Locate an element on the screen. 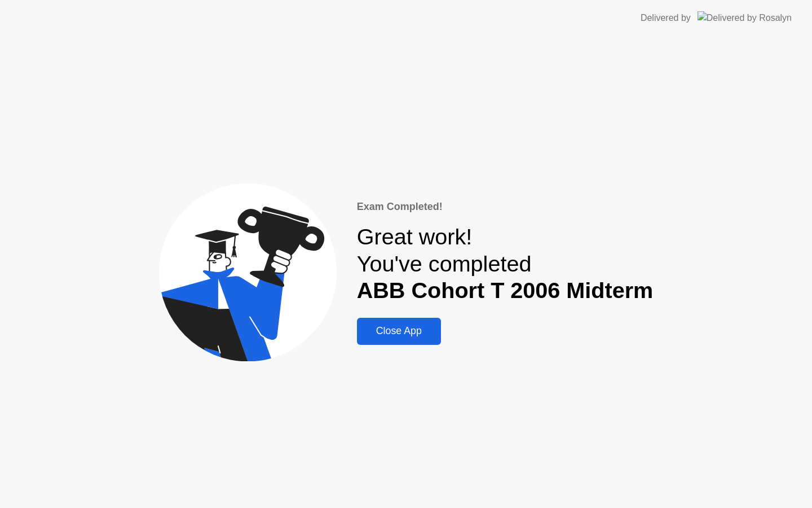  div: Great work! You've completed is located at coordinates (506, 263).